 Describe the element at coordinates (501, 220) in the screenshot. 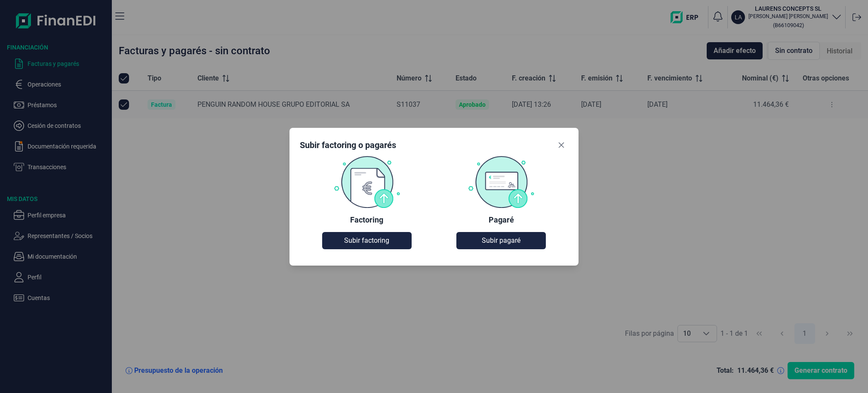

I see `div: Pagaré` at that location.